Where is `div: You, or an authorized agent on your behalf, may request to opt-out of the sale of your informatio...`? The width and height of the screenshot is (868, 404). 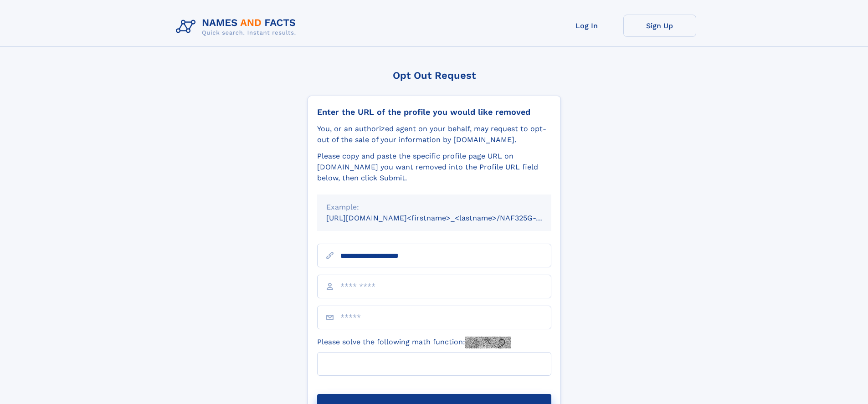
div: You, or an authorized agent on your behalf, may request to opt-out of the sale of your informatio... is located at coordinates (434, 134).